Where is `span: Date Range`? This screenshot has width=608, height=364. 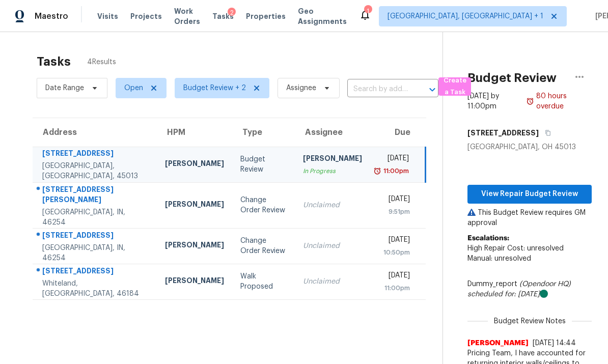 span: Date Range is located at coordinates (65, 88).